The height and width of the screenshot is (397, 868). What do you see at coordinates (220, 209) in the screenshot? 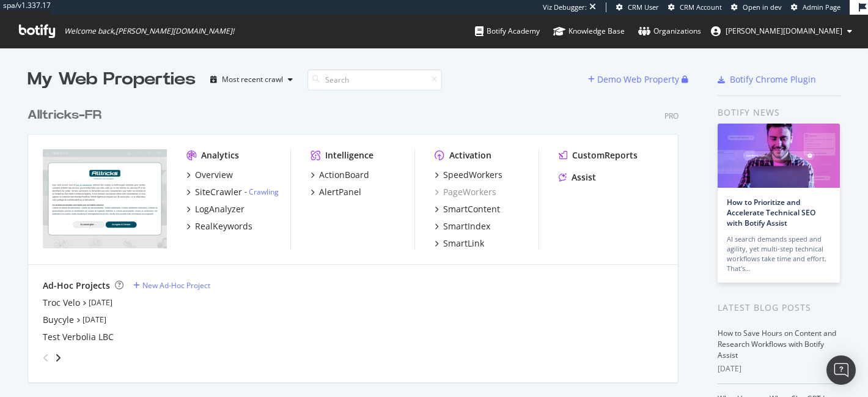
I see `div: LogAnalyzer` at bounding box center [220, 209].